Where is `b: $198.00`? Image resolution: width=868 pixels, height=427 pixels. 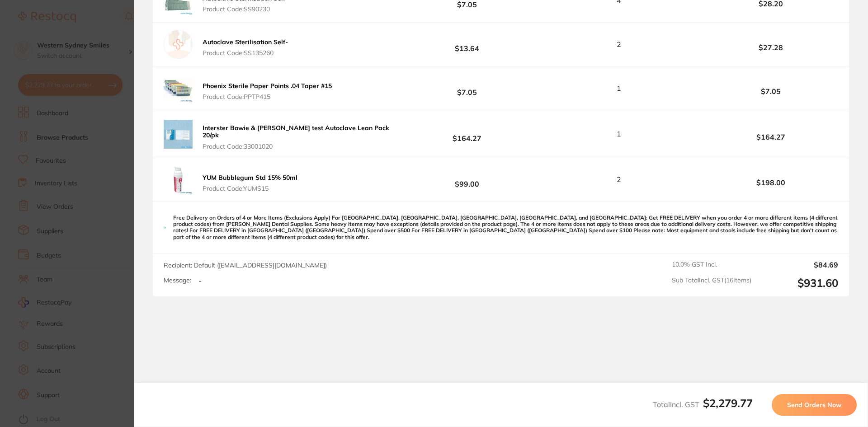 b: $198.00 is located at coordinates (770, 182).